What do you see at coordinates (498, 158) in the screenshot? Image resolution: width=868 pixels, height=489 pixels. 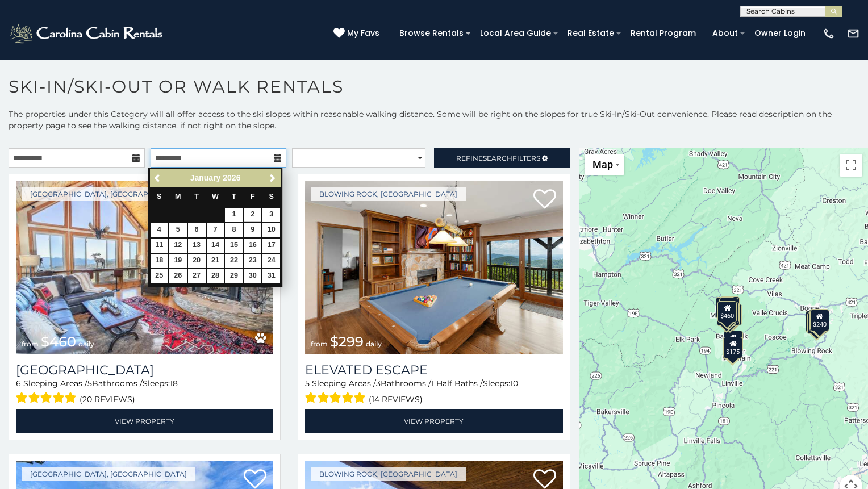 I see `span: Refine Filters` at bounding box center [498, 158].